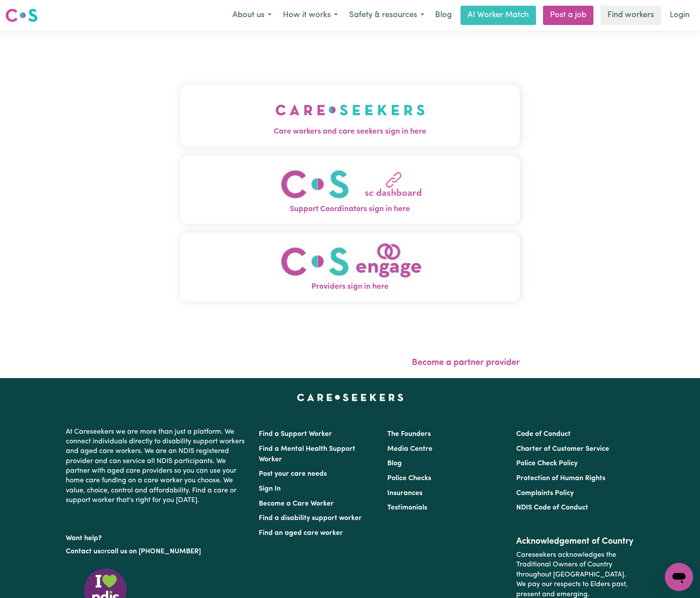 This screenshot has width=700, height=598. I want to click on button: Support Coordinators sign in here, so click(350, 190).